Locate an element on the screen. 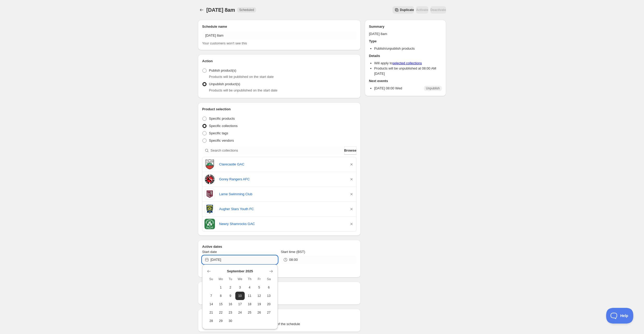 This screenshot has width=644, height=334. span: Specific vendors is located at coordinates (221, 140).